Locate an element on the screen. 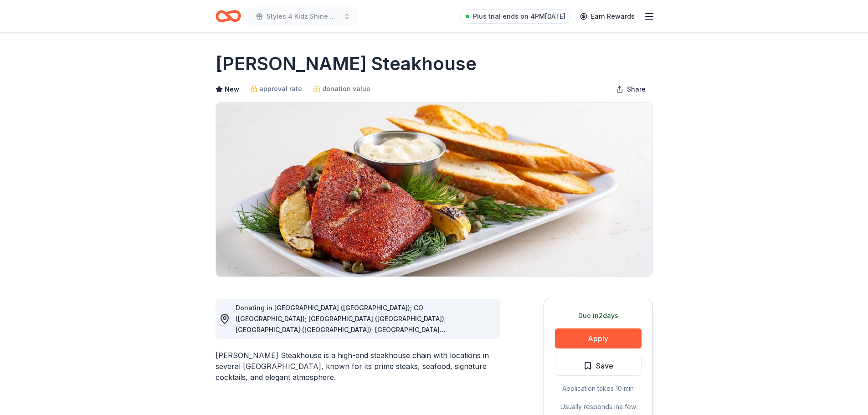  span: approval rate is located at coordinates (281, 89).